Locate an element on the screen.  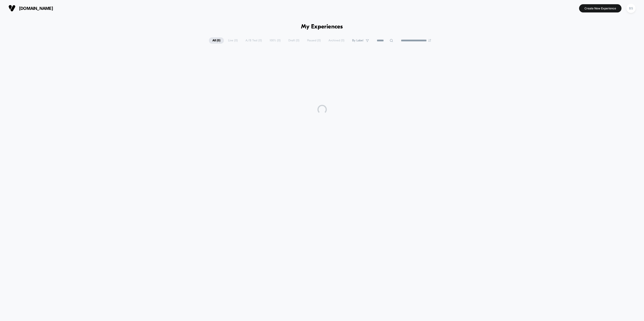
span: All ( 0 ) is located at coordinates (216, 40).